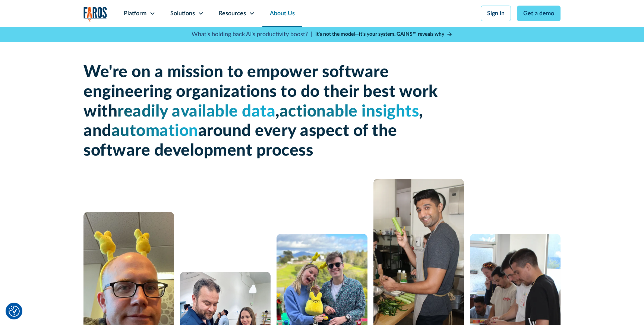  I want to click on img: Logo of the analytics and reporting company Faros., so click(95, 14).